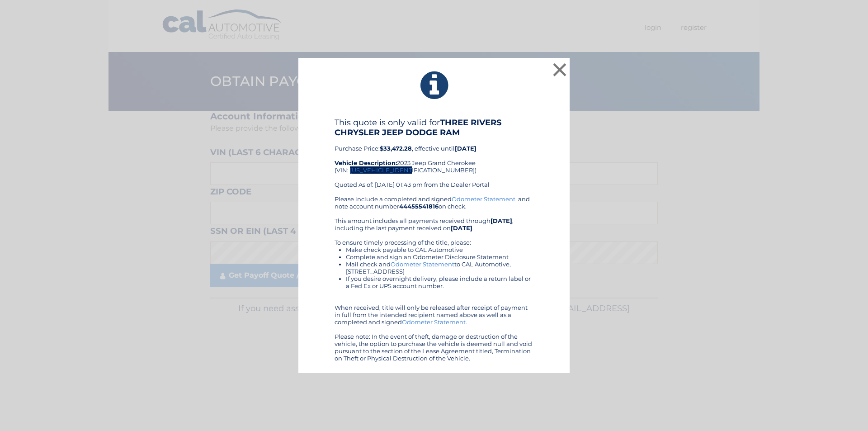  I want to click on b: THREE RIVERS CHRYSLER JEEP DODGE RAM, so click(418, 128).